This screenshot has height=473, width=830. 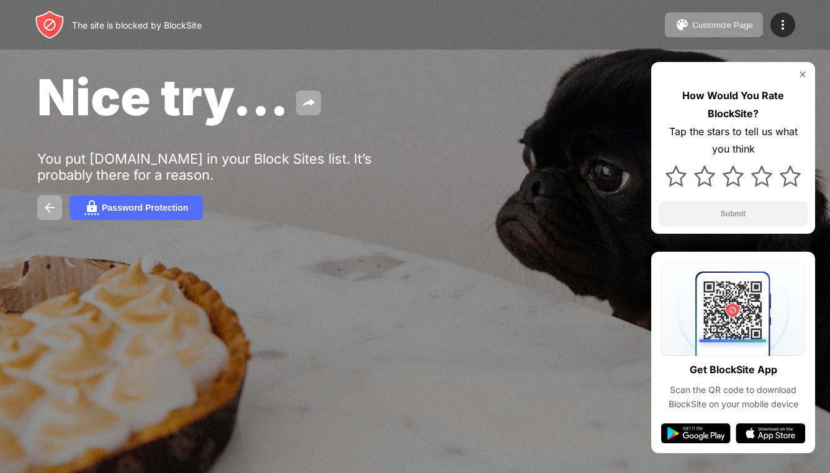 What do you see at coordinates (163, 97) in the screenshot?
I see `span: Nice try...` at bounding box center [163, 97].